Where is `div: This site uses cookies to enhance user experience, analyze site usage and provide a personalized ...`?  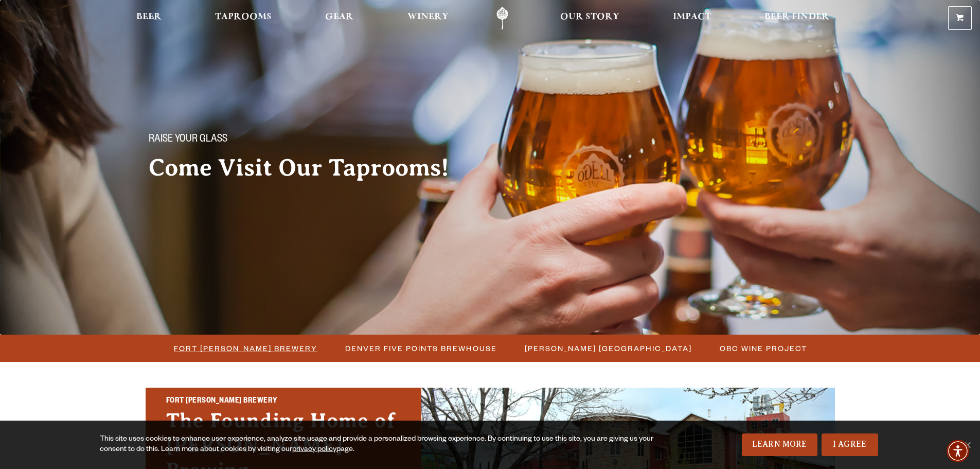 div: This site uses cookies to enhance user experience, analyze site usage and provide a personalized ... is located at coordinates (378, 445).